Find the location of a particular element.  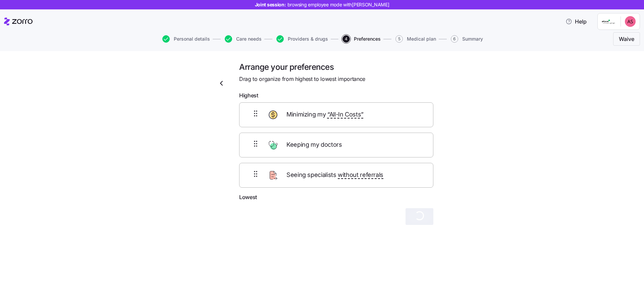

a: Care needs is located at coordinates (243, 39).